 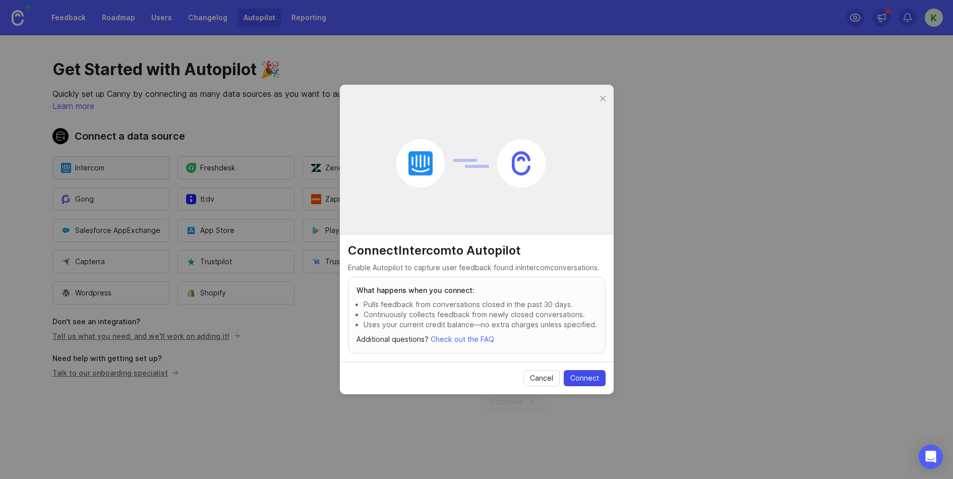 What do you see at coordinates (463, 339) in the screenshot?
I see `a: Check out the FAQ` at bounding box center [463, 339].